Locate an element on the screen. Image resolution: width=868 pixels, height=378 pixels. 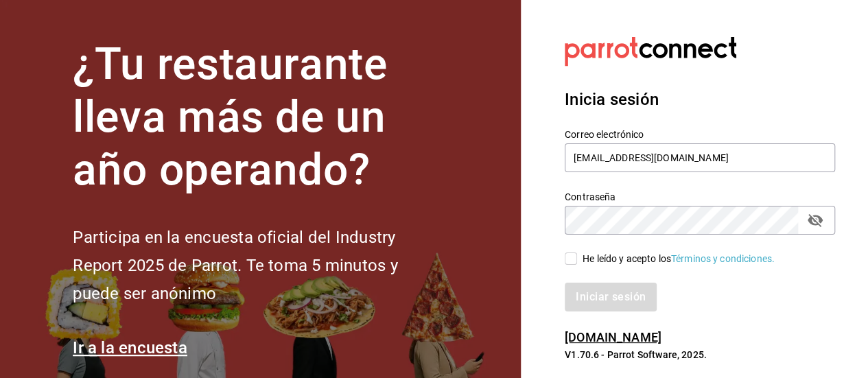
h2: Participa en la encuesta oficial del Industry Report 2025 de Parrot. Te toma 5 minutos y puede se... is located at coordinates (258, 266).